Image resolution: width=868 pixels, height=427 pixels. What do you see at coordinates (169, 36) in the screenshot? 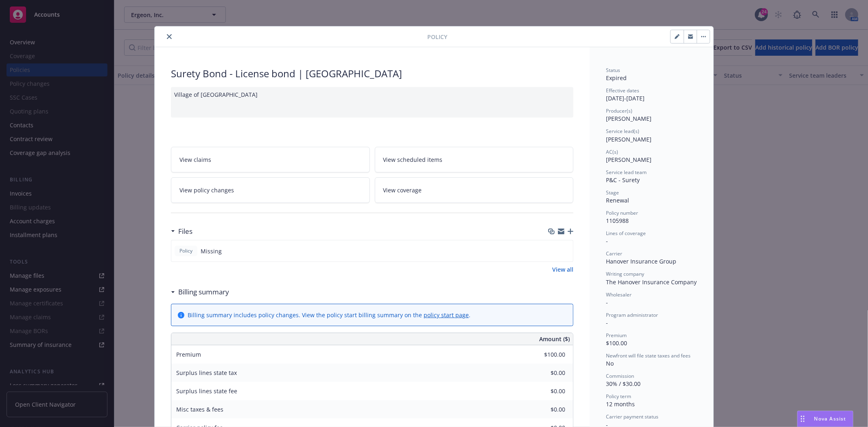
I see `button: close` at bounding box center [169, 36].